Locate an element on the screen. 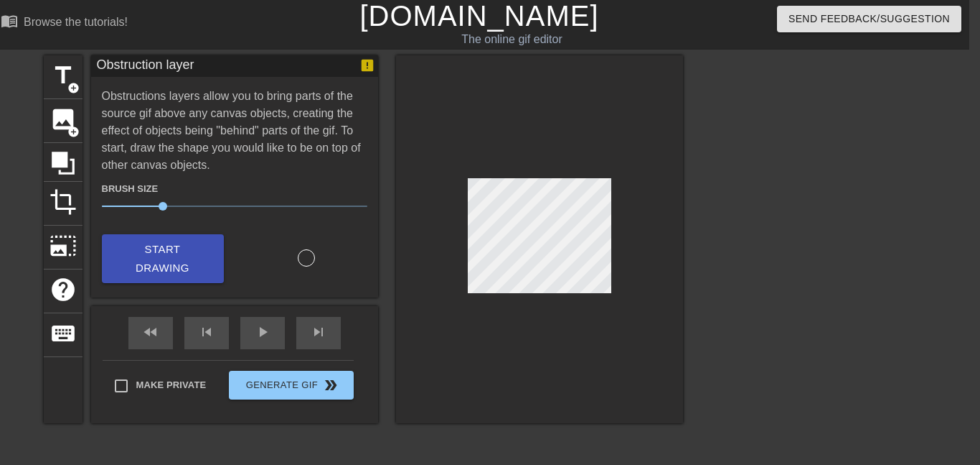  div: Obstructions layers allow you to bring parts of the source gif above any canvas objects, creating... is located at coordinates (235, 186).